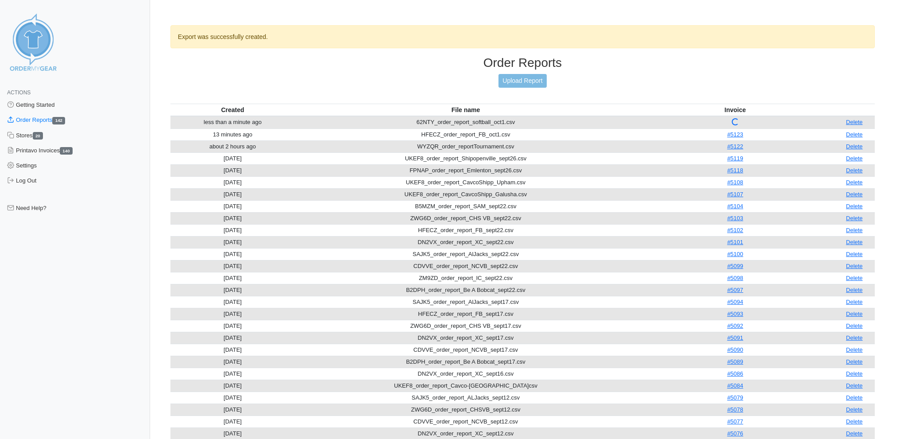 Image resolution: width=900 pixels, height=439 pixels. I want to click on td: B2DPH_order_report_Be A Bobcat_sept17.csv, so click(466, 361).